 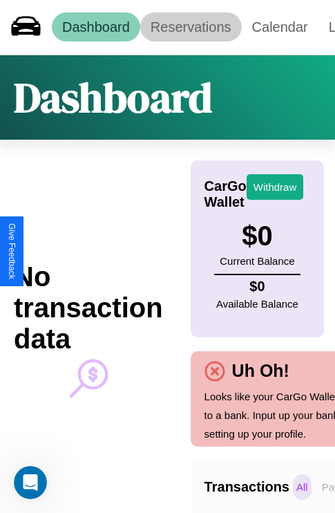 I want to click on h4: Transactions, so click(x=247, y=487).